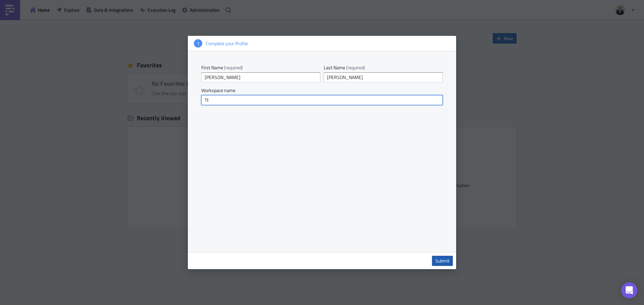 This screenshot has height=305, width=644. What do you see at coordinates (326, 44) in the screenshot?
I see `div: Complete your Profile` at bounding box center [326, 44].